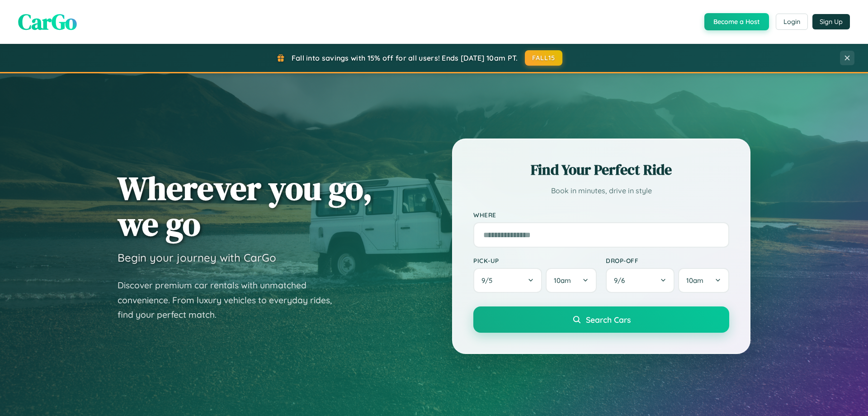 Image resolution: width=868 pixels, height=416 pixels. Describe the element at coordinates (535, 260) in the screenshot. I see `label: Pick-up` at that location.